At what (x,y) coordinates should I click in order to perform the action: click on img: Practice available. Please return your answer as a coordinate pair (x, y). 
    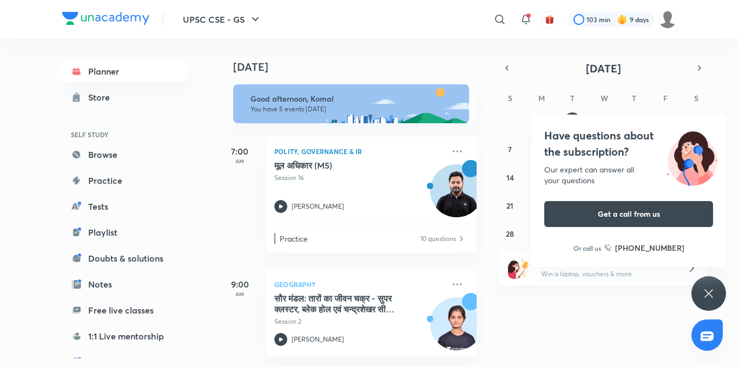
    Looking at the image, I should click on (461, 239).